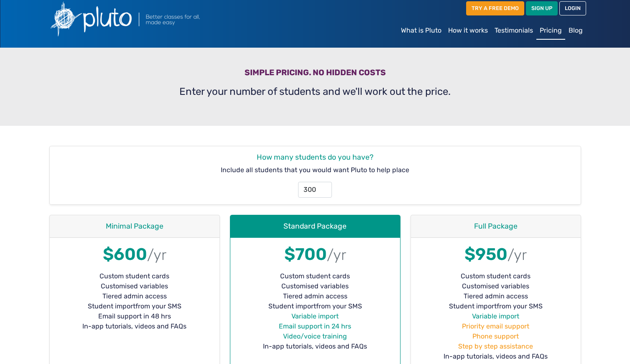 The height and width of the screenshot is (364, 630). What do you see at coordinates (315, 326) in the screenshot?
I see `li: Email support in 24 hrs` at bounding box center [315, 326].